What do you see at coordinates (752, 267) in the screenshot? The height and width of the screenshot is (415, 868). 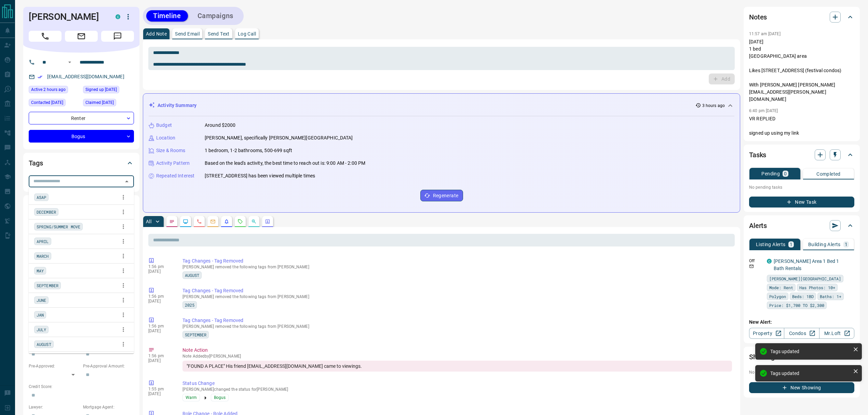 I see `svg: Email` at bounding box center [752, 267].